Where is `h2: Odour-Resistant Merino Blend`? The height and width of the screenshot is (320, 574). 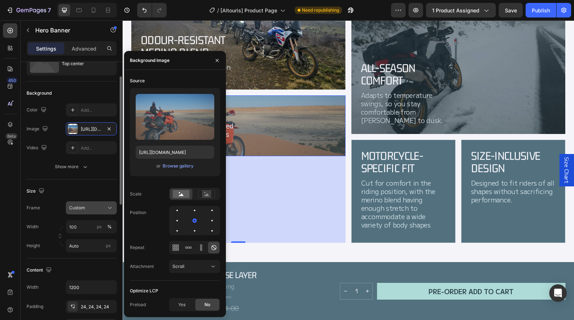
h2: Odour-Resistant Merino Blend is located at coordinates (66, 26).